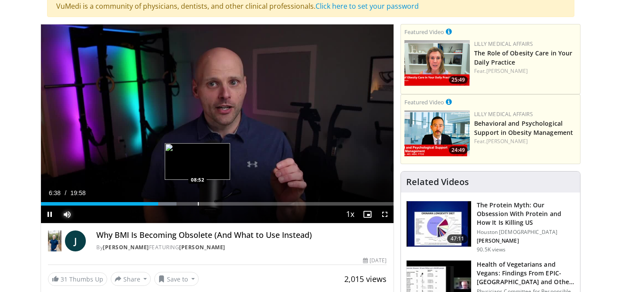  Describe the element at coordinates (365, 278) in the screenshot. I see `span: 2,015 views` at that location.